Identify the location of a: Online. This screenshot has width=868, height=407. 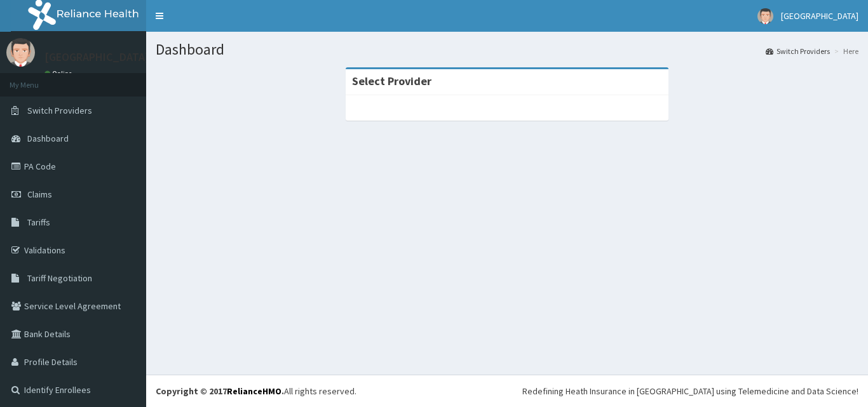
(60, 74).